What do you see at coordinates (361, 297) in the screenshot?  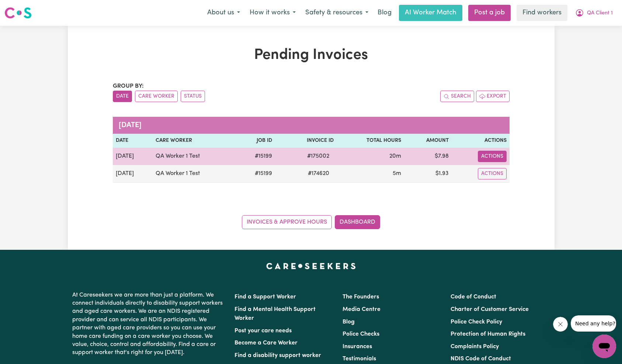 I see `a: The Founders` at bounding box center [361, 297].